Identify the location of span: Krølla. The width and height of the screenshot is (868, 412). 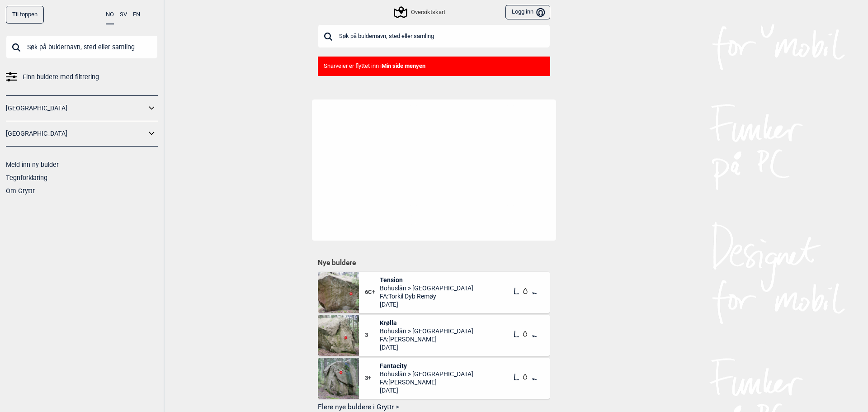
(426, 323).